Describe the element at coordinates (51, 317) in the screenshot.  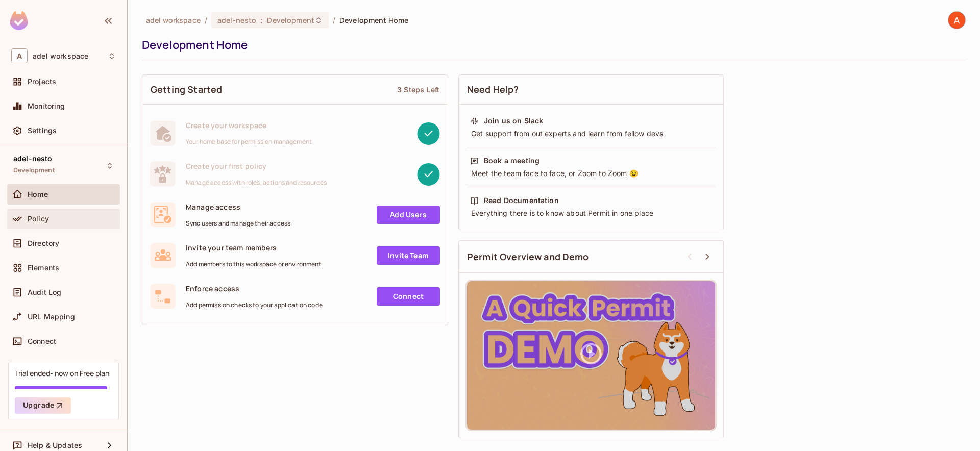
I see `span: URL Mapping` at that location.